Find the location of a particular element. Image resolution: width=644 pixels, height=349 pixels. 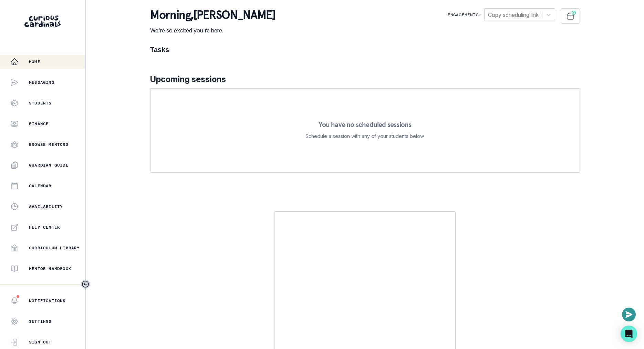

p: We're so excited you're here. is located at coordinates (213, 30).